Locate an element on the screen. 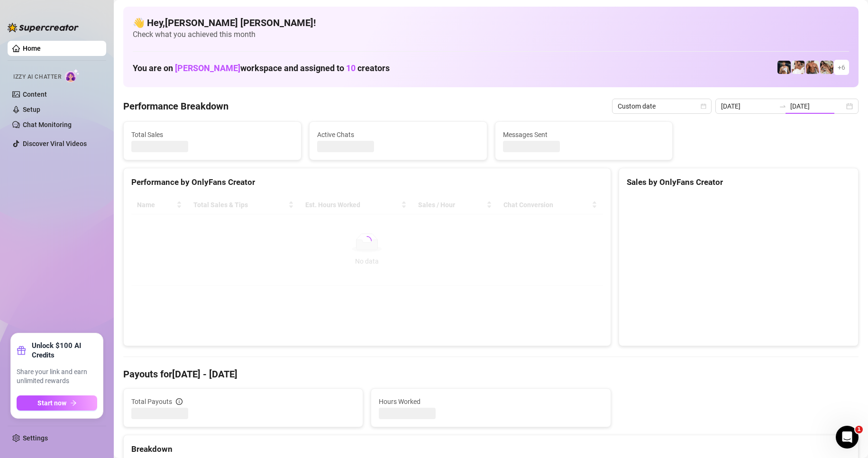 The height and width of the screenshot is (458, 868). img: David is located at coordinates (812, 67).